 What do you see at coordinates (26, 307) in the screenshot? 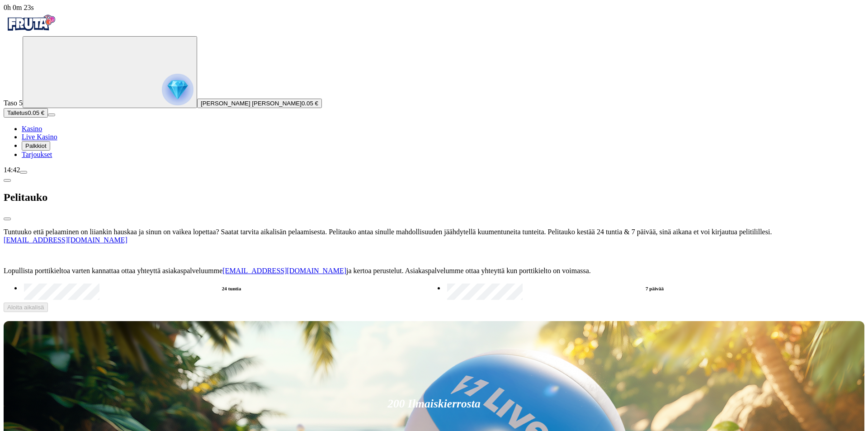
I see `button: Aloita aikalisä` at bounding box center [26, 307].